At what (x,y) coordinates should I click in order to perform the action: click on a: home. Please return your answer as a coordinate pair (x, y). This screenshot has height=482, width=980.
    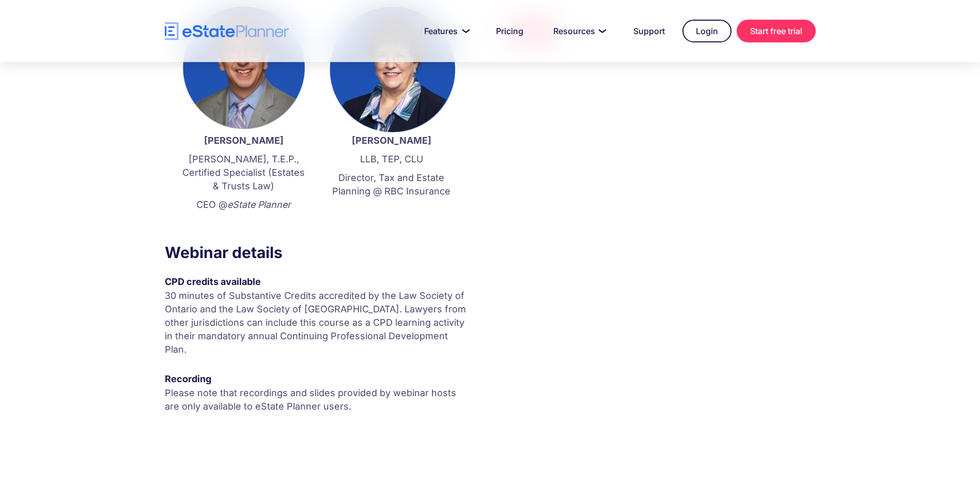
    Looking at the image, I should click on (227, 31).